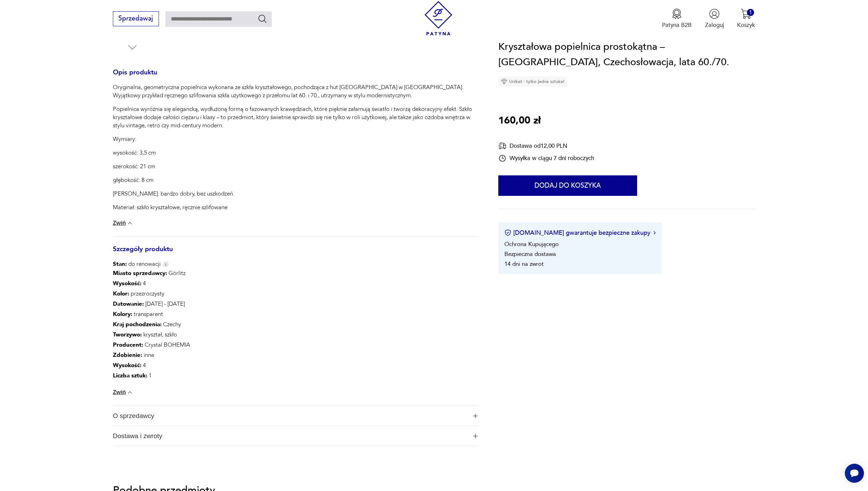 This screenshot has width=868, height=491. I want to click on b: Tworzywo :, so click(127, 334).